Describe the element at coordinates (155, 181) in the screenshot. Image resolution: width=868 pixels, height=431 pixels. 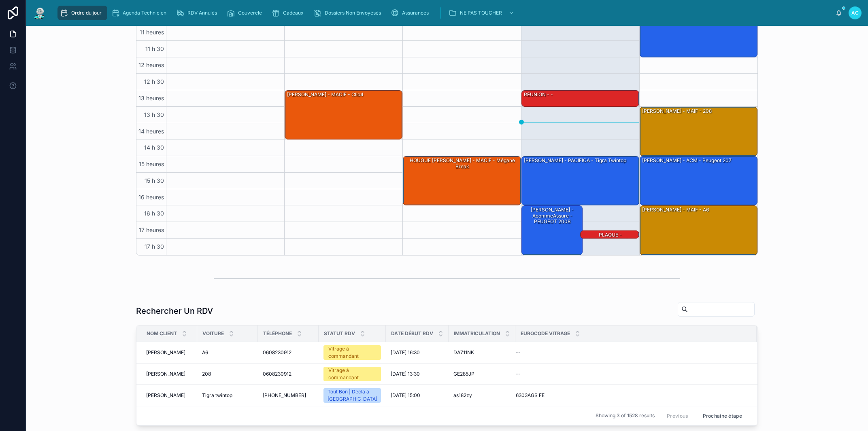
I see `span: 15 h 30` at that location.